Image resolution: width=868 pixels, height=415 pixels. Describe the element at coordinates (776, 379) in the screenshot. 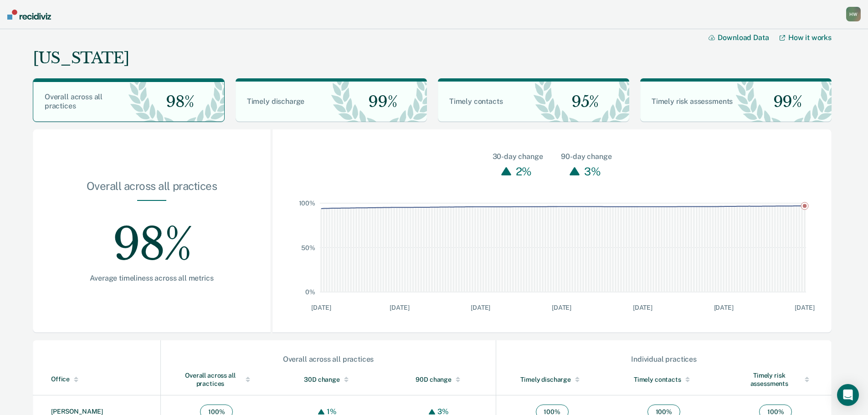

I see `div: Timely risk assessments` at that location.